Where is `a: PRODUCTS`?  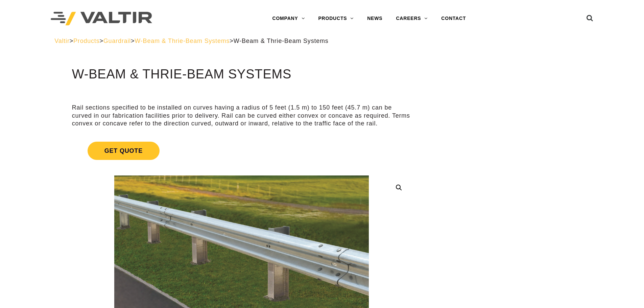 a: PRODUCTS is located at coordinates (335, 18).